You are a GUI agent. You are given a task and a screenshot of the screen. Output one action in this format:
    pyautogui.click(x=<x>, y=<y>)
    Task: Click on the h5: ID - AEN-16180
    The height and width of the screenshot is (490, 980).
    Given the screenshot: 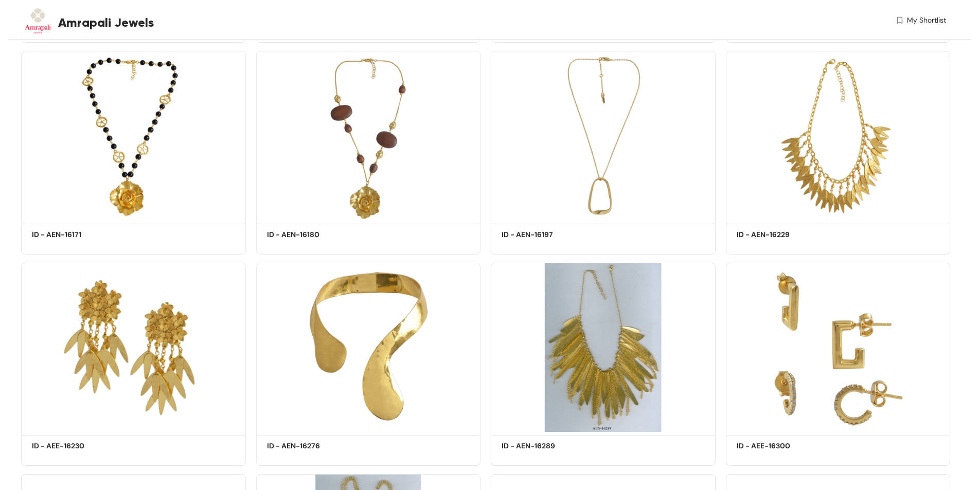 What is the action you would take?
    pyautogui.click(x=310, y=235)
    